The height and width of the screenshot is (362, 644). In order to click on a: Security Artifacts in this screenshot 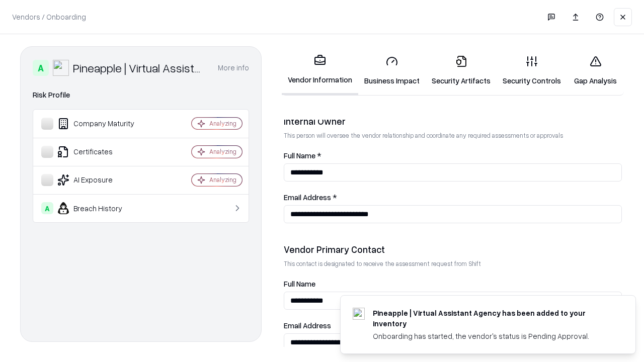, I will do `click(461, 71)`.